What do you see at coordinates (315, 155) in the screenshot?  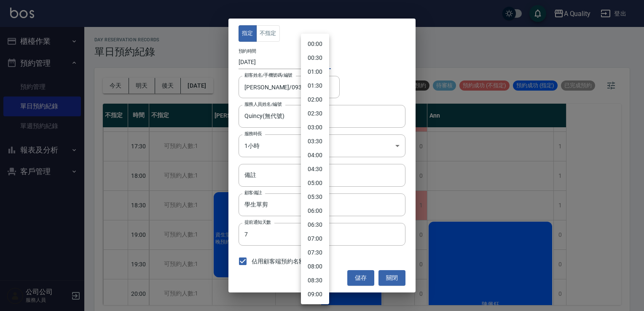 I see `li: 04:00` at bounding box center [315, 155].